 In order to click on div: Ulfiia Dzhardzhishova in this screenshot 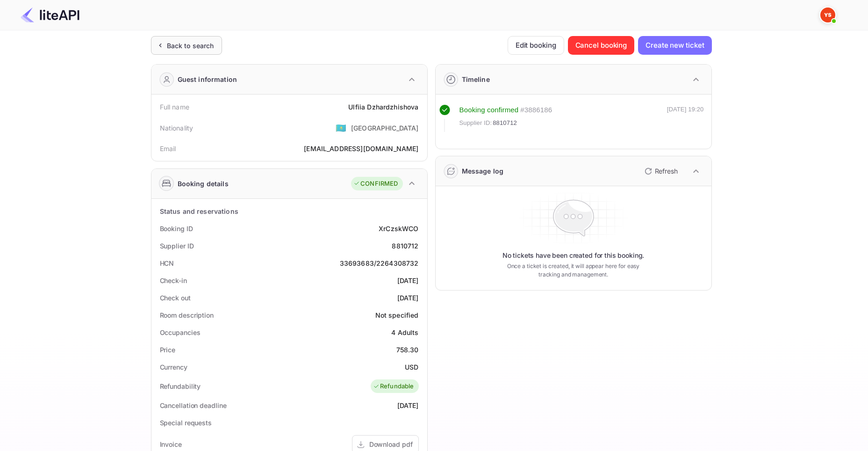, I will do `click(383, 106)`.